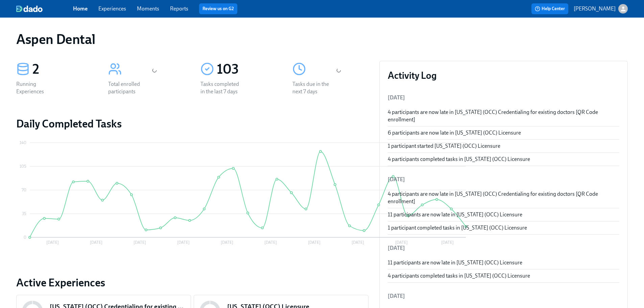 This screenshot has height=308, width=644. What do you see at coordinates (148, 8) in the screenshot?
I see `a: Moments` at bounding box center [148, 8].